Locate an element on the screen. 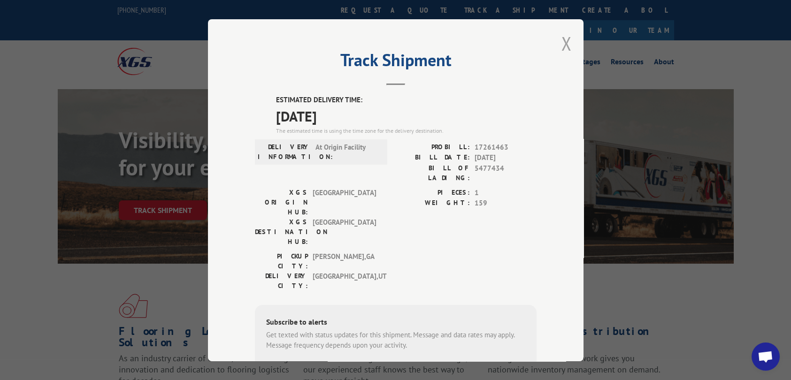 The height and width of the screenshot is (380, 791). label: PIECES: is located at coordinates (433, 193).